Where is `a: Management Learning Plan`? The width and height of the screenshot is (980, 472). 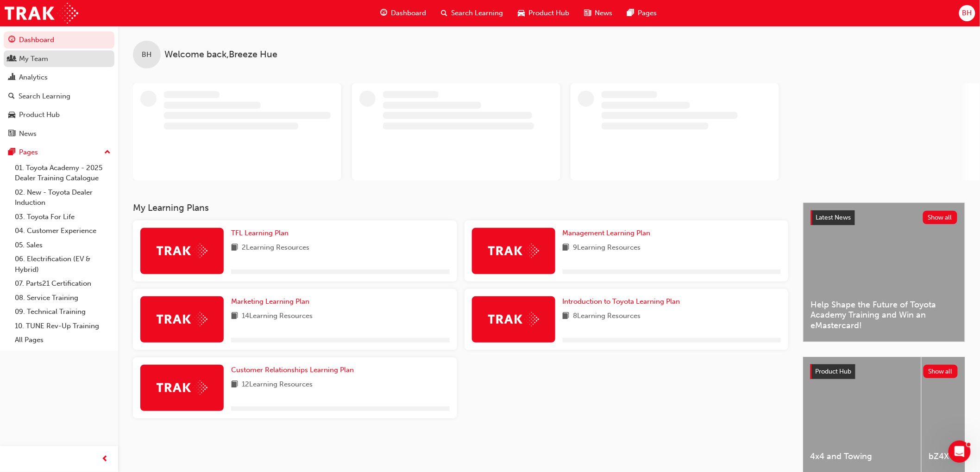
a: Management Learning Plan is located at coordinates (609, 233).